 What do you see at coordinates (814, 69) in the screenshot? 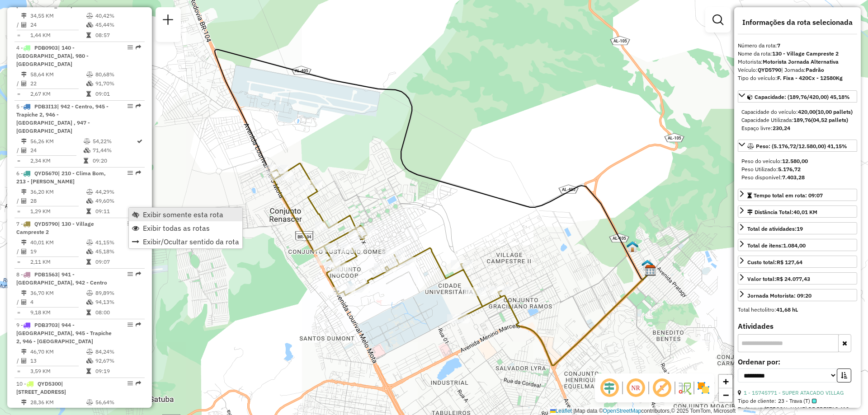
I see `strong: Padrão` at bounding box center [814, 69].